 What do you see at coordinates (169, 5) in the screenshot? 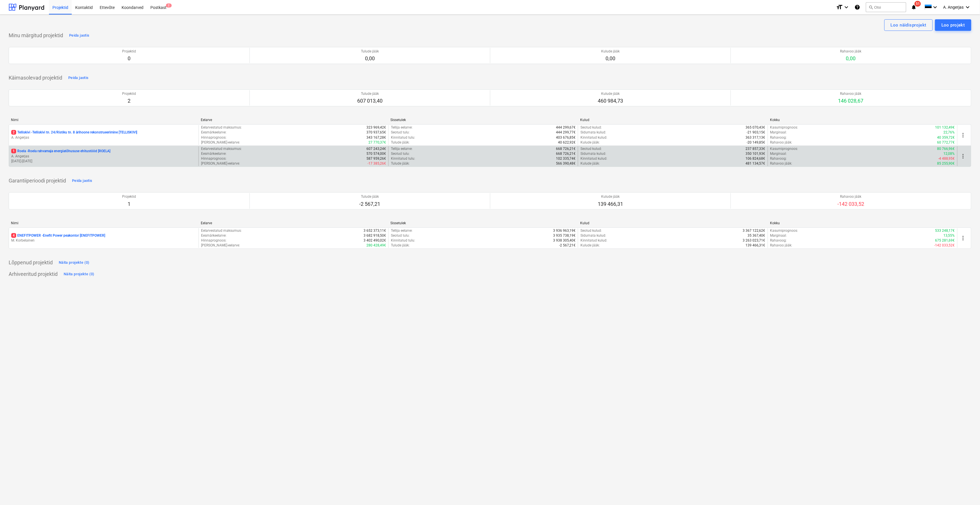
I see `span: 2` at bounding box center [169, 5].